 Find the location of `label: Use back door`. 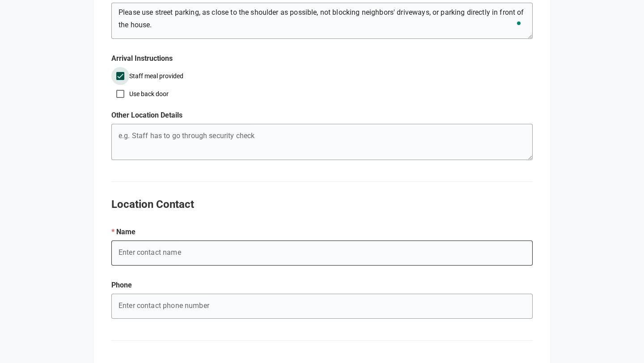

label: Use back door is located at coordinates (149, 94).